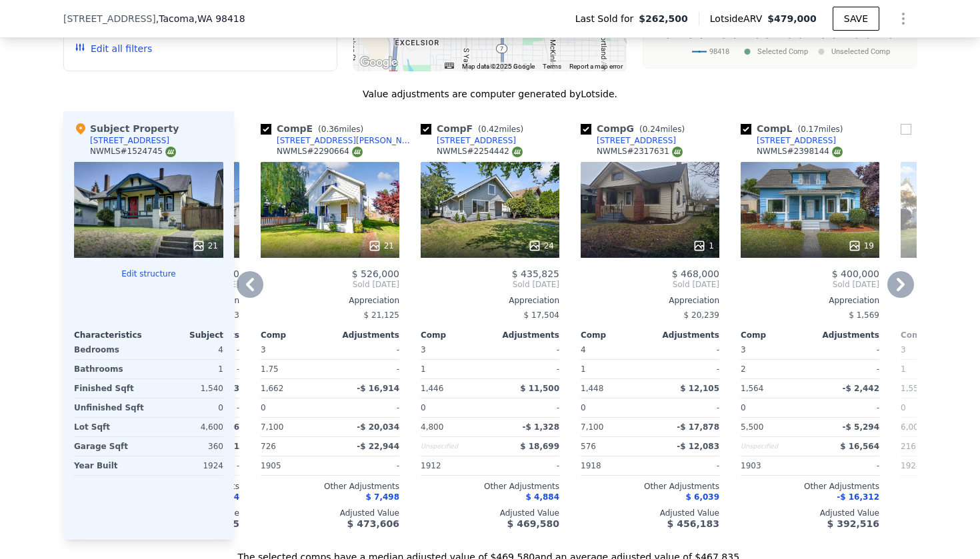 The height and width of the screenshot is (559, 980). What do you see at coordinates (774, 465) in the screenshot?
I see `div: 1903` at bounding box center [774, 465].